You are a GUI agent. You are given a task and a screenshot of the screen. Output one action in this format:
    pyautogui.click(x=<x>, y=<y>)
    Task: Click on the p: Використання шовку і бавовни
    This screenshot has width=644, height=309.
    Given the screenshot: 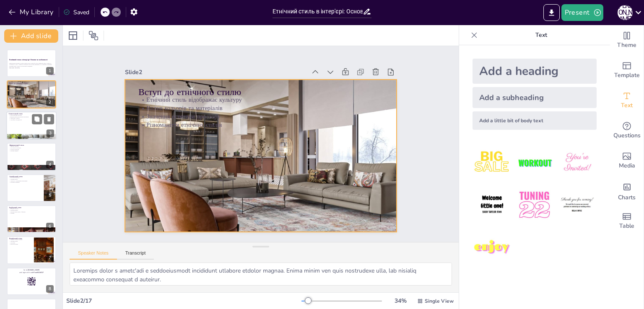 What is the action you would take?
    pyautogui.click(x=31, y=212)
    